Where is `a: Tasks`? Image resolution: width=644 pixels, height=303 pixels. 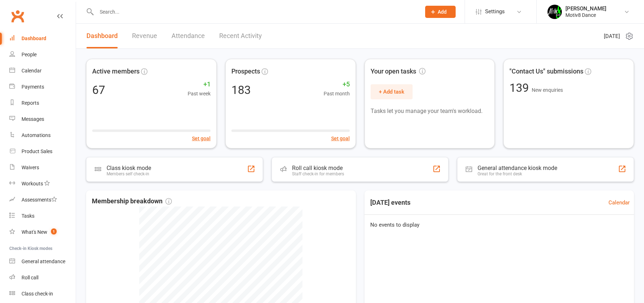 a: Tasks is located at coordinates (42, 216).